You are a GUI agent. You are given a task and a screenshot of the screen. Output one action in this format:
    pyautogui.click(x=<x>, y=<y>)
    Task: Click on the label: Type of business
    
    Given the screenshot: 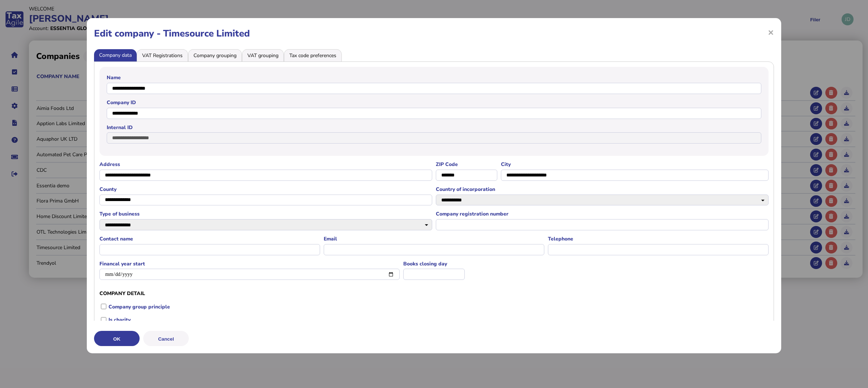 What is the action you would take?
    pyautogui.click(x=266, y=214)
    